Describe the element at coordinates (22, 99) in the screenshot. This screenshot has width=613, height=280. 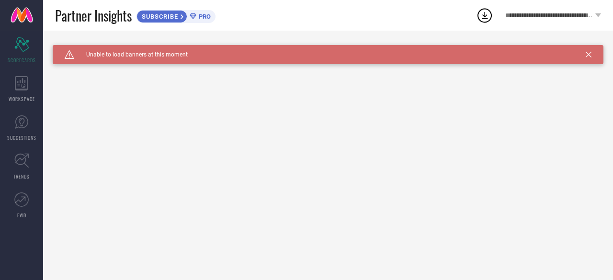
I see `span: WORKSPACE` at that location.